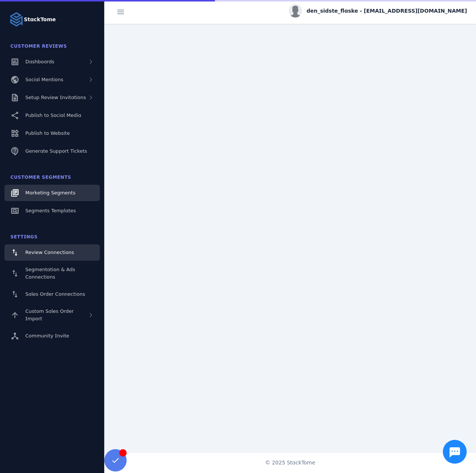 This screenshot has height=473, width=476. I want to click on a: Generate Support Tickets, so click(52, 151).